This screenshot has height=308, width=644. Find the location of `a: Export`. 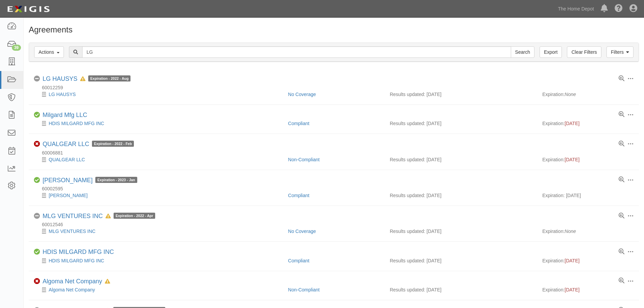

a: Export is located at coordinates (551, 52).